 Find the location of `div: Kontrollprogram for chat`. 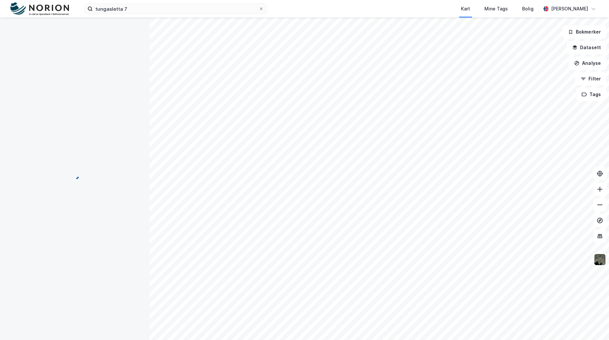

div: Kontrollprogram for chat is located at coordinates (593, 324).